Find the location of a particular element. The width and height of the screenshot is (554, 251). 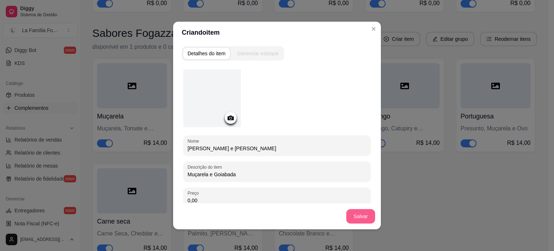

input: Preço is located at coordinates (277, 200).